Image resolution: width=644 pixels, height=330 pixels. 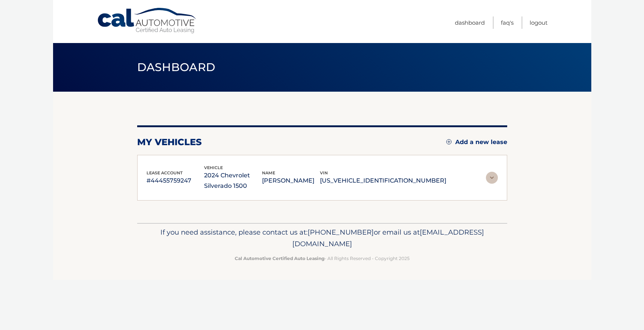 I want to click on p: 2024 Chevrolet Silverado 1500, so click(x=233, y=180).